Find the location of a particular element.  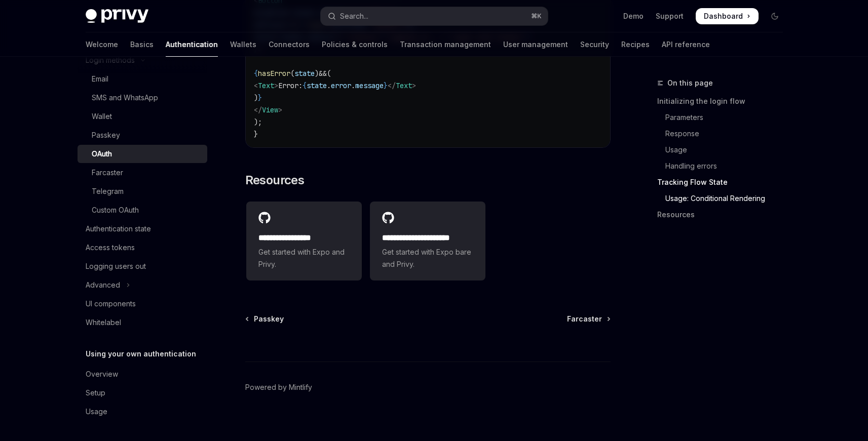

span: View is located at coordinates (270, 110).